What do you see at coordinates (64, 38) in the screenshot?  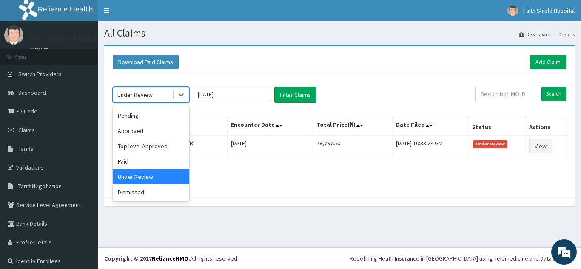 I see `p: Faith Shield Hospital` at bounding box center [64, 38].